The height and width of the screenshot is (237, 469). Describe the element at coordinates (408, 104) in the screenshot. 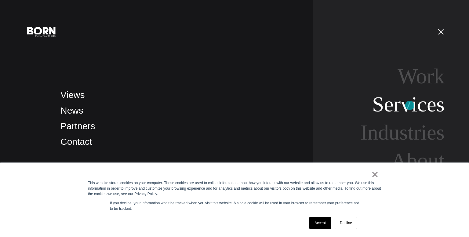

I see `a: Services` at that location.